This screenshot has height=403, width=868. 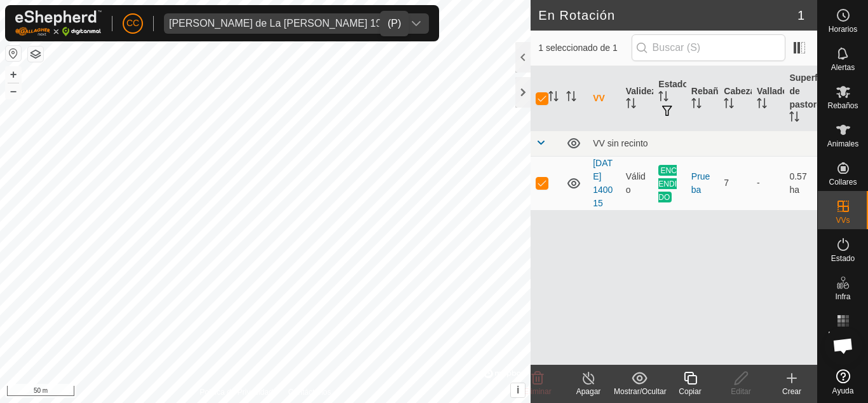 I want to click on span: Estado, so click(x=843, y=258).